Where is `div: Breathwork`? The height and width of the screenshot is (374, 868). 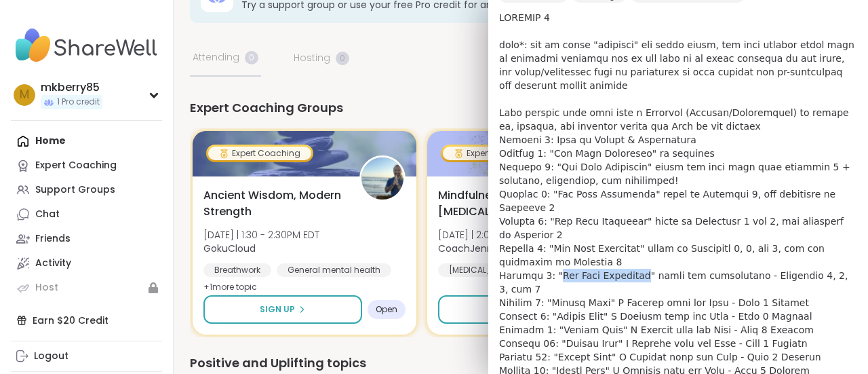 div: Breathwork is located at coordinates (238, 270).